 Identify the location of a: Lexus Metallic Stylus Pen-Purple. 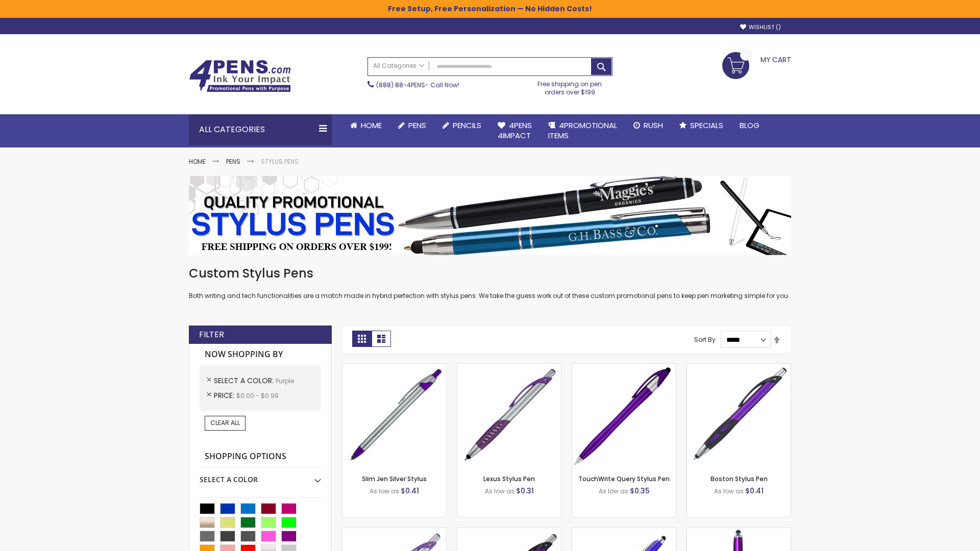
(509, 532).